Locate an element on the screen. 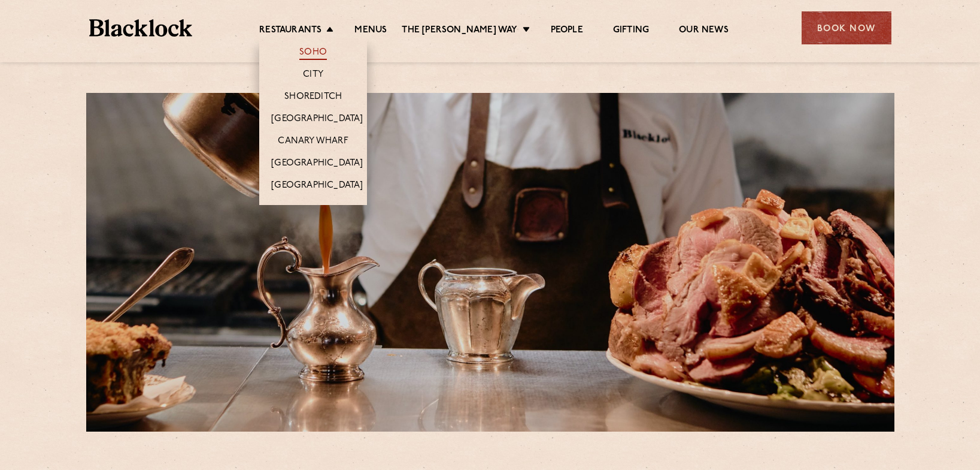  a: People is located at coordinates (567, 31).